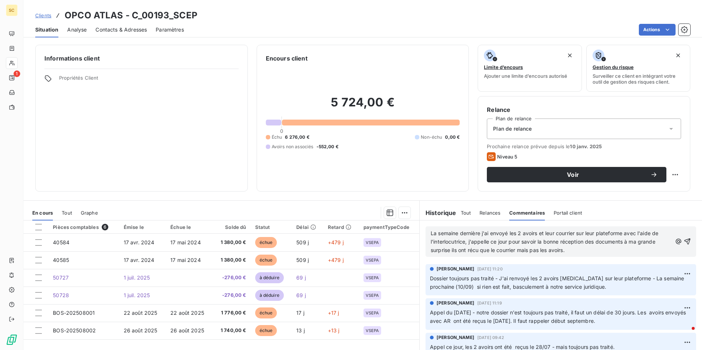 Image resolution: width=702 pixels, height=350 pixels. Describe the element at coordinates (300, 330) in the screenshot. I see `span: 13 j` at that location.